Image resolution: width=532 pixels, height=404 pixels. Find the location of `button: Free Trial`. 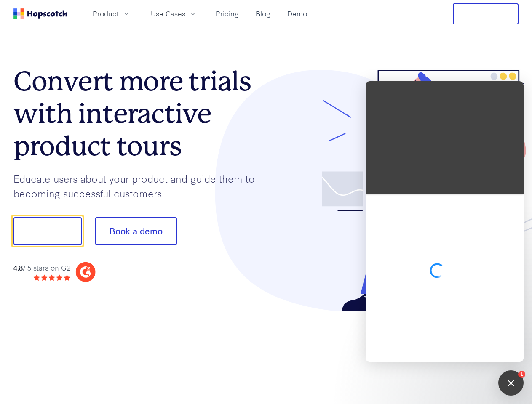

button: Free Trial is located at coordinates (486, 14).